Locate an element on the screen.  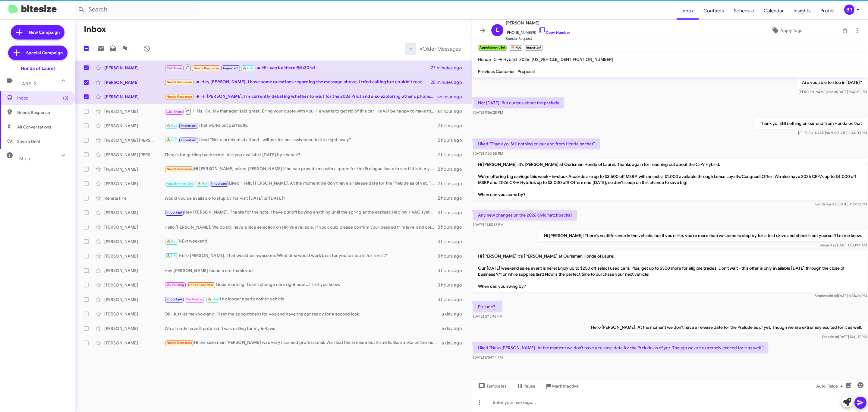
a: Profile is located at coordinates (828, 11).